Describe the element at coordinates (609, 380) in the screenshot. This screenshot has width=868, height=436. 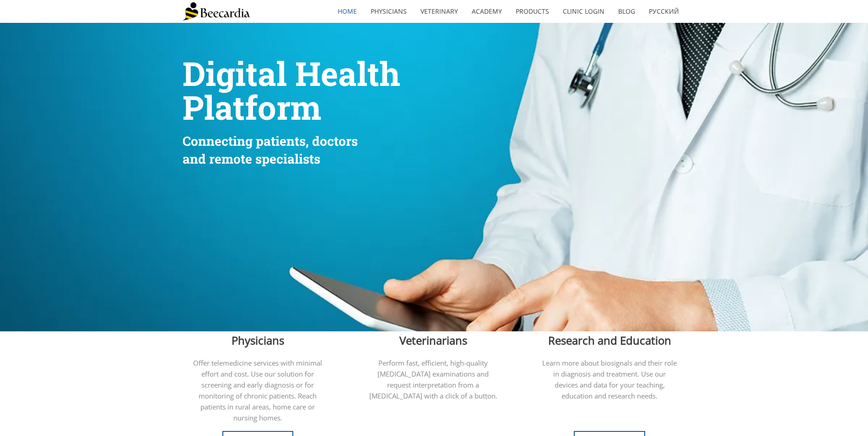
I see `span: Learn more about biosignals and their role in diagnosis and treatment. Use our devices and data f...` at that location.